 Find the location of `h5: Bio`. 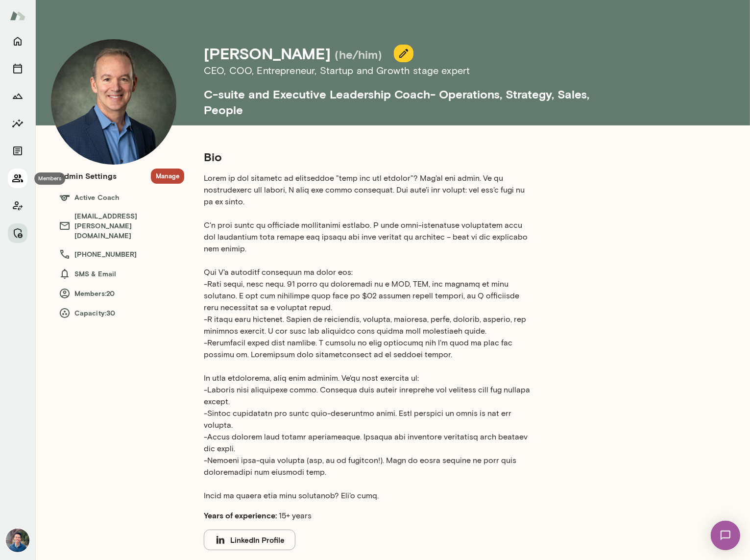

h5: Bio is located at coordinates (368, 156).